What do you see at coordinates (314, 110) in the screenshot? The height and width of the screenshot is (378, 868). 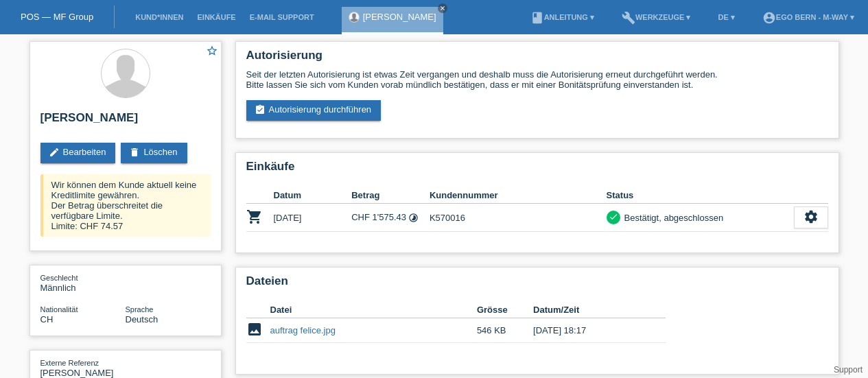 I see `a: assignment_turned_inAutorisierung durchführen` at bounding box center [314, 110].